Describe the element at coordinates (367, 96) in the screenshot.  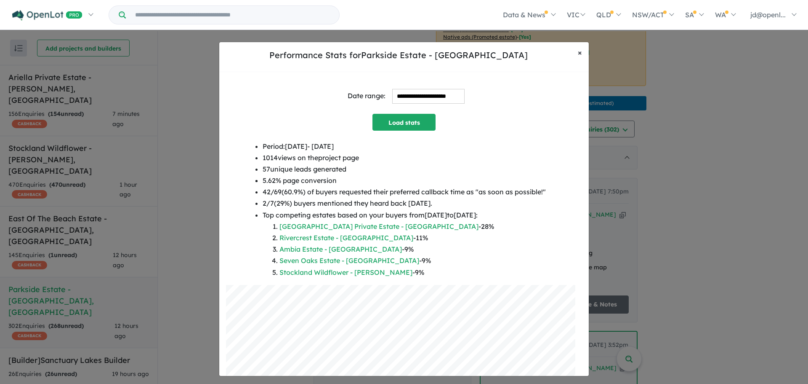
I see `div: Date range:` at that location.